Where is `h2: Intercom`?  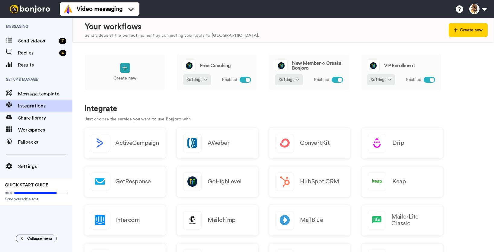 h2: Intercom is located at coordinates (127, 220).